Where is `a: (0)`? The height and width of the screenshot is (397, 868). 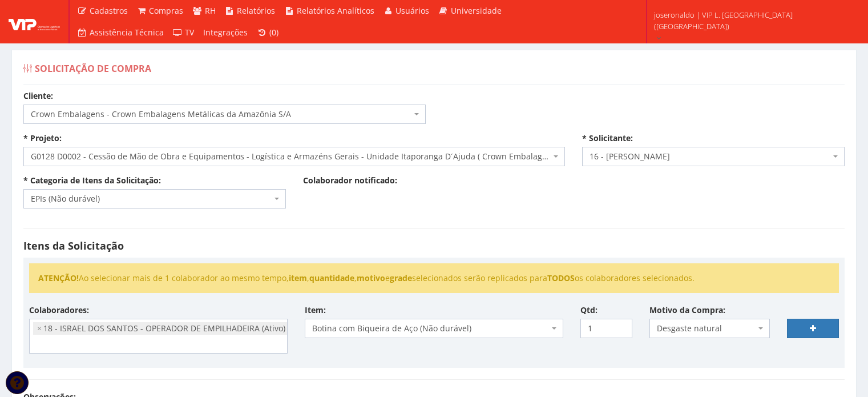
a: (0) is located at coordinates (268, 32).